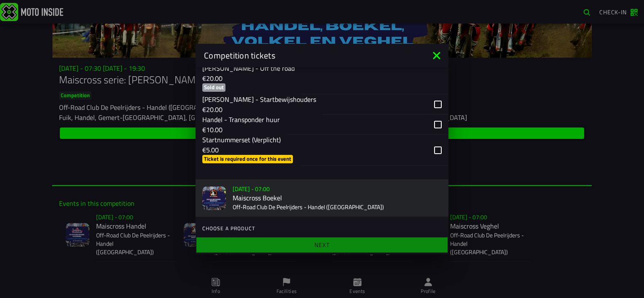 The image size is (644, 298). What do you see at coordinates (337, 198) in the screenshot?
I see `h2: Maiscross Boekel` at bounding box center [337, 198].